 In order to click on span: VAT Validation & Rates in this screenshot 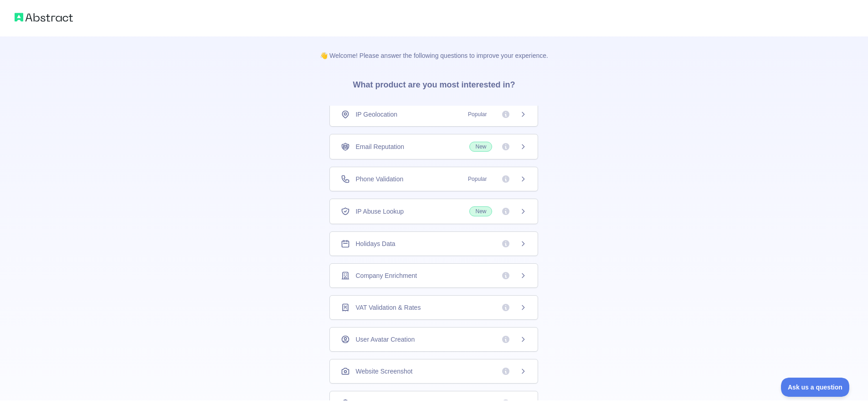, I will do `click(388, 307)`.